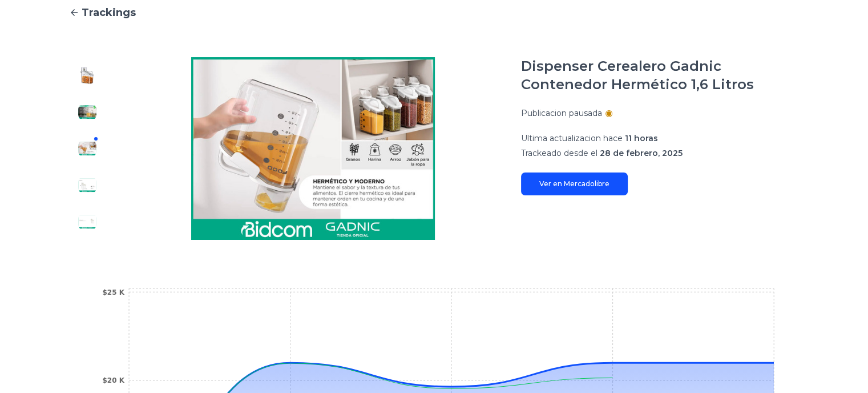  What do you see at coordinates (113, 292) in the screenshot?
I see `tspan: $25 K` at bounding box center [113, 292].